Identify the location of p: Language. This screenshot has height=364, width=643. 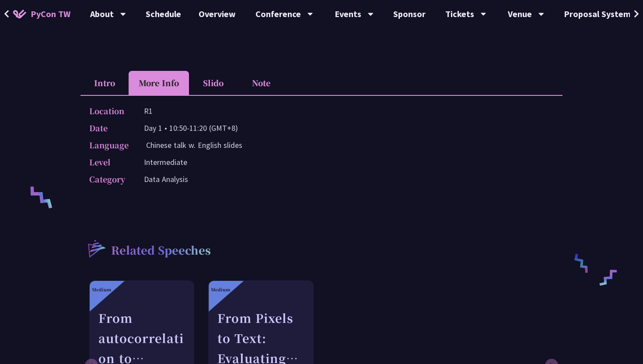
(109, 145).